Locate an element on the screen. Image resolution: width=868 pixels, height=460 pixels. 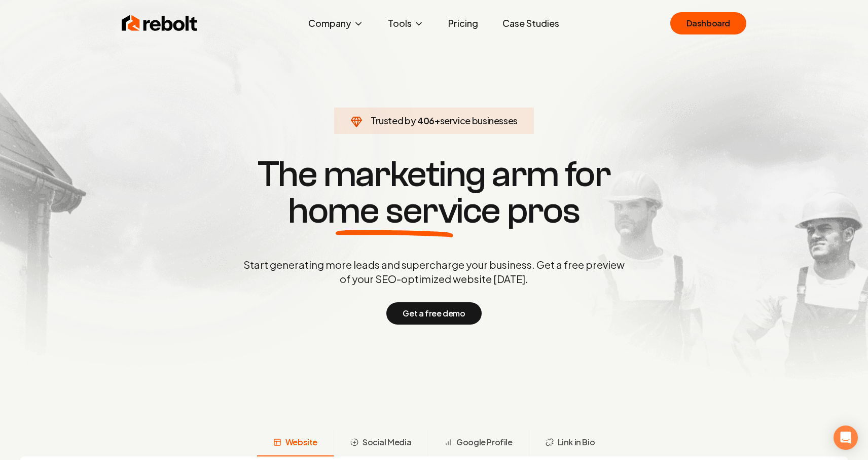
h1: The marketing arm for pros is located at coordinates (434, 193).